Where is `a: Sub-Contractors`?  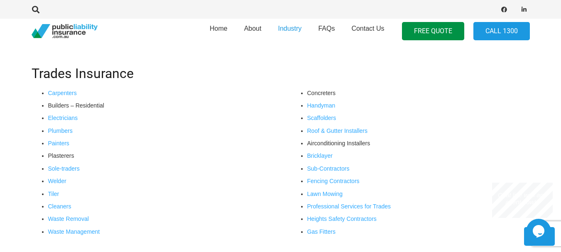 a: Sub-Contractors is located at coordinates (328, 168).